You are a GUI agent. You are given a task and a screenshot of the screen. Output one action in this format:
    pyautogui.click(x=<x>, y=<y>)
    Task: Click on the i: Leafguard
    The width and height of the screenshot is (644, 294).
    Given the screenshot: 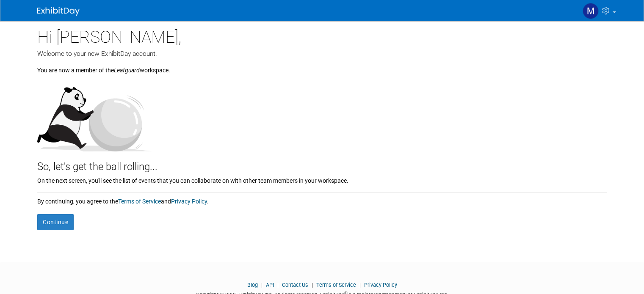 What is the action you would take?
    pyautogui.click(x=126, y=70)
    